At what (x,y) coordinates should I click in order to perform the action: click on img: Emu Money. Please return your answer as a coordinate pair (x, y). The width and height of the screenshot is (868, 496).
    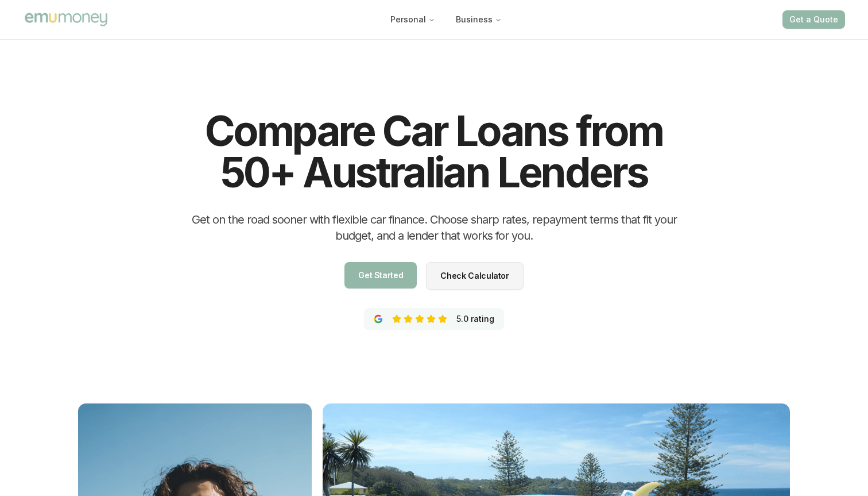
    Looking at the image, I should click on (66, 19).